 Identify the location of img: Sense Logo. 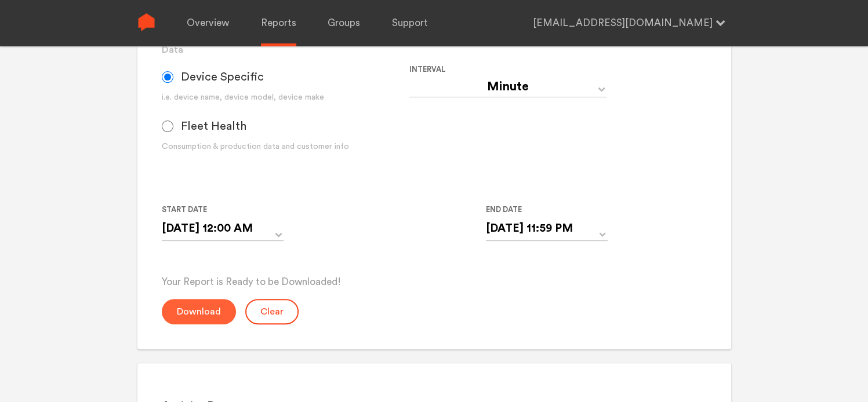
(146, 22).